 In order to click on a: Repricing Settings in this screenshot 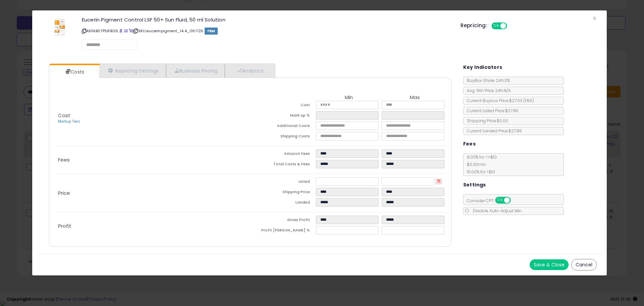, I will do `click(133, 71)`.